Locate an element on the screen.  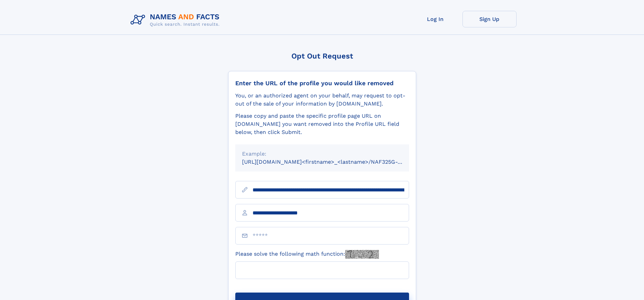
label: Please solve the following math function: is located at coordinates (307, 254).